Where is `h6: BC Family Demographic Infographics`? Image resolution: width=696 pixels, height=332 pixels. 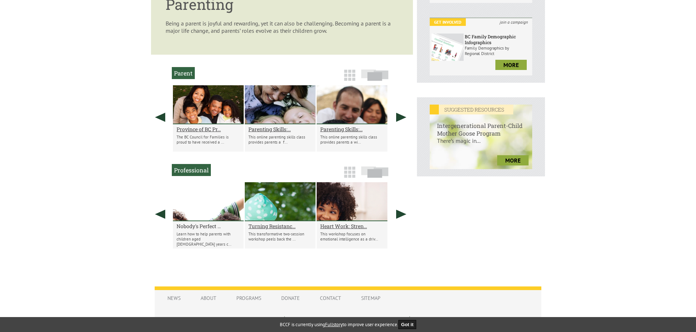
h6: BC Family Demographic Infographics is located at coordinates (498, 39).